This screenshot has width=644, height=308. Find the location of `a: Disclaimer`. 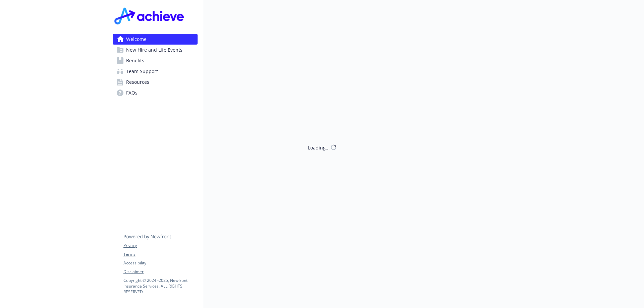

a: Disclaimer is located at coordinates (160, 271).